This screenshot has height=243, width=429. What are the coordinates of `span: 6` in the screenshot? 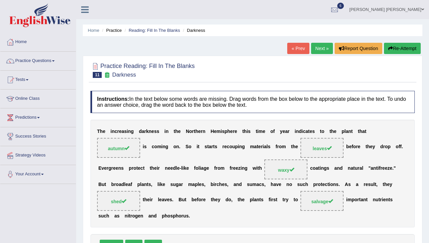 It's located at (341, 6).